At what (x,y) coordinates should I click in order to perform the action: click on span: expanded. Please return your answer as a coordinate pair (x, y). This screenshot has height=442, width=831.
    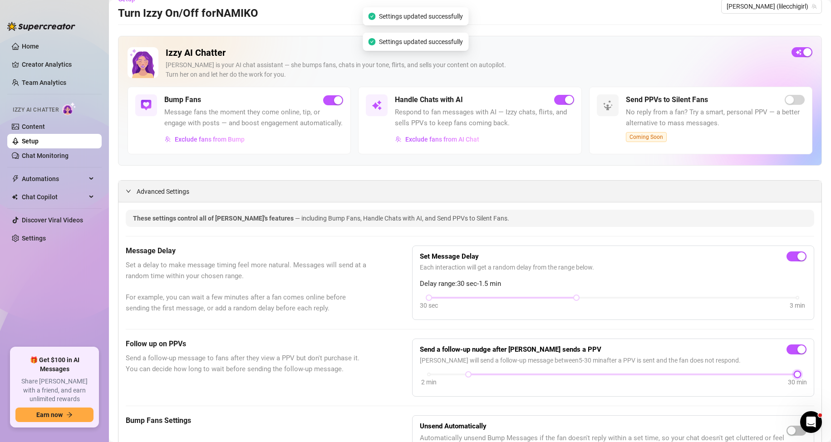
    Looking at the image, I should click on (128, 191).